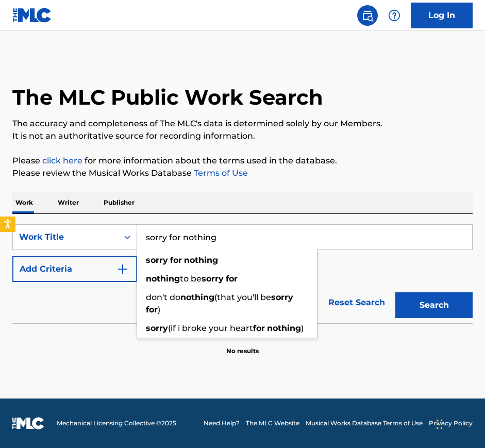 Image resolution: width=485 pixels, height=448 pixels. I want to click on p: Writer, so click(68, 203).